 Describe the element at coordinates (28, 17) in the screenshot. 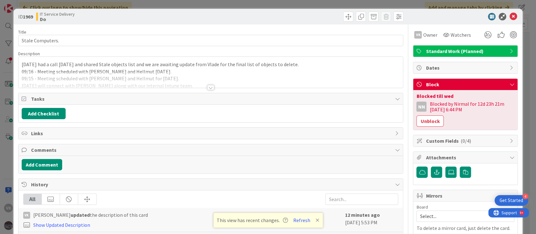

I see `b: 1969` at that location.